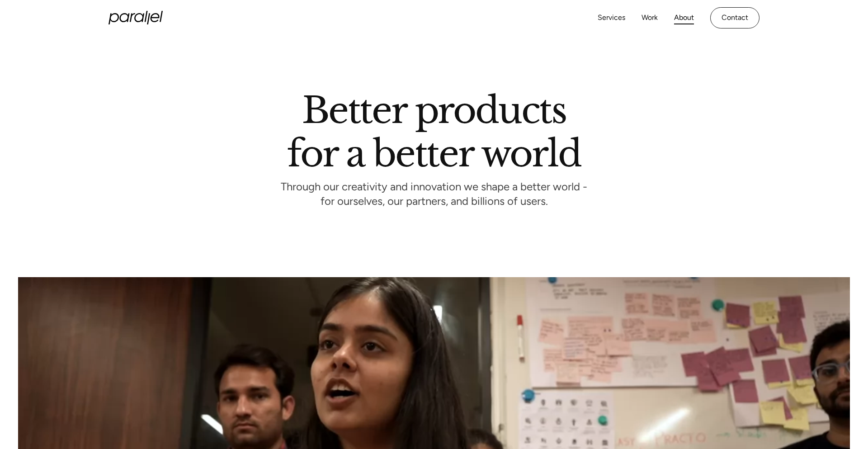 This screenshot has width=868, height=449. What do you see at coordinates (735, 18) in the screenshot?
I see `a: Contact` at bounding box center [735, 18].